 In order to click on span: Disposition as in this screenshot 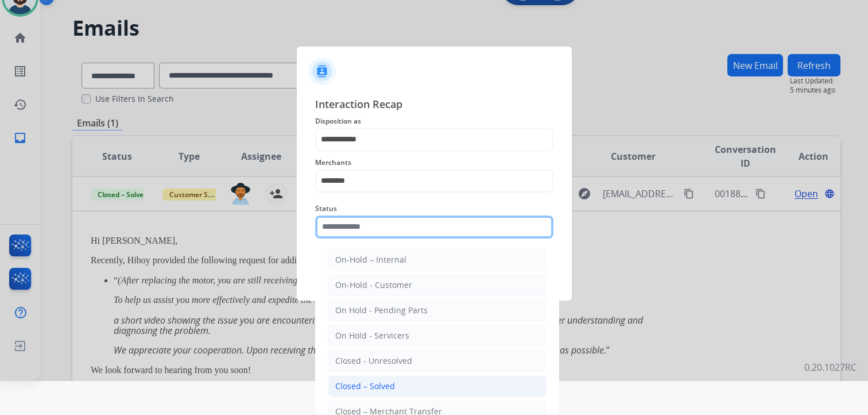, I will do `click(434, 121)`.